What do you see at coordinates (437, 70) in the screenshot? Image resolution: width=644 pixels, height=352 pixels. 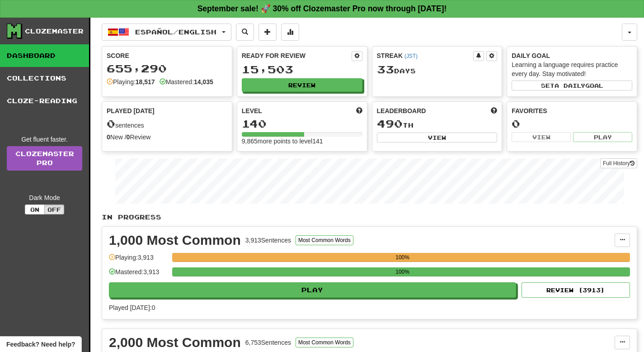 I see `div: Day s` at bounding box center [437, 70].